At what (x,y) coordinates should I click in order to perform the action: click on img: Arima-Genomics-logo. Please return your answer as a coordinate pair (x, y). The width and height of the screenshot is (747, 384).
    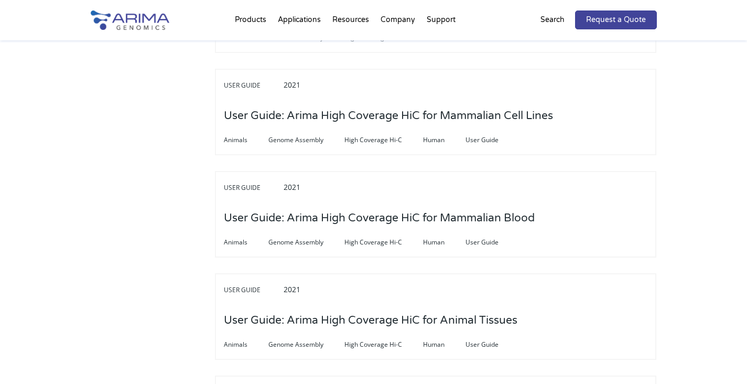
    Looking at the image, I should click on (130, 20).